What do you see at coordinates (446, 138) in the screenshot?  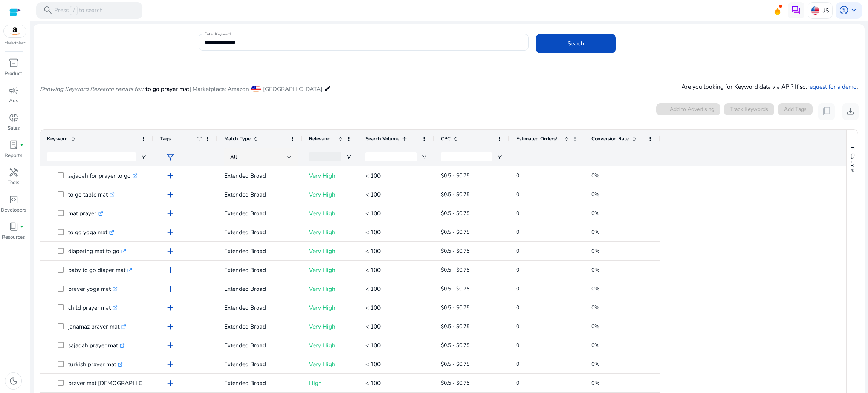 I see `span: CPC` at bounding box center [446, 138].